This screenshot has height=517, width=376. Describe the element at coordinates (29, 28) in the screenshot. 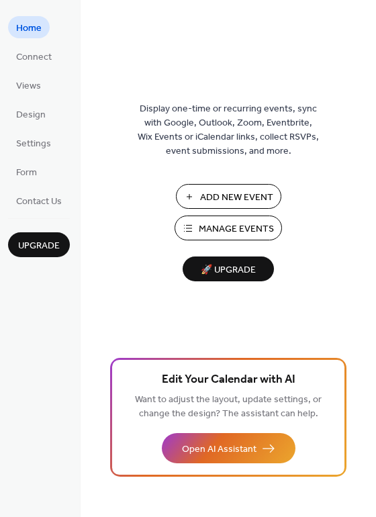

I see `span: Home` at that location.